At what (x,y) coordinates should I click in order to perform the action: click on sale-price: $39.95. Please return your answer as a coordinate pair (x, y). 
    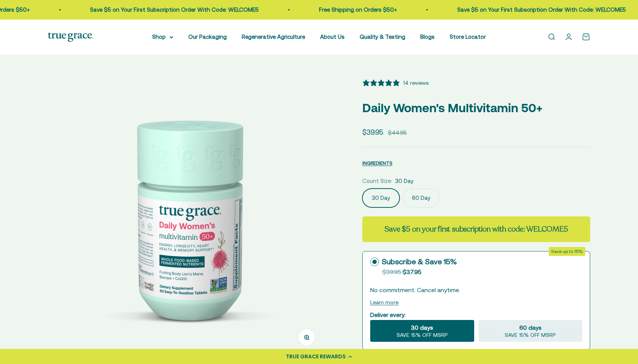
    Looking at the image, I should click on (373, 132).